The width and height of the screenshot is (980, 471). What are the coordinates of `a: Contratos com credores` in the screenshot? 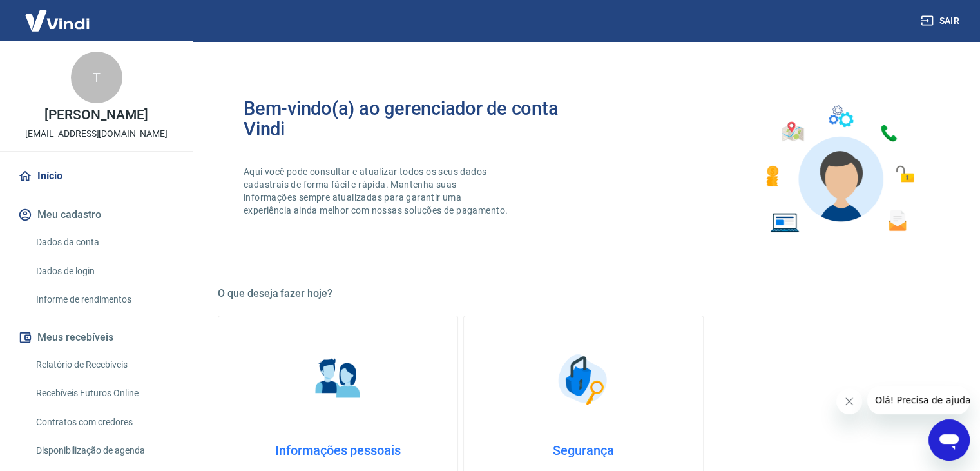 It's located at (104, 422).